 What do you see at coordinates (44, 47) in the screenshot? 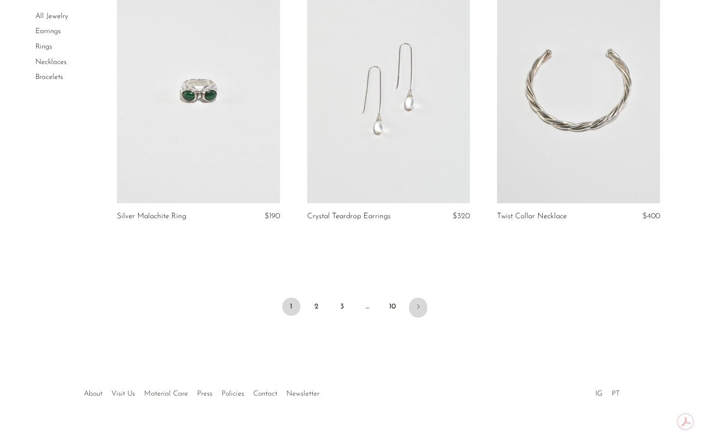
I see `a: Rings` at bounding box center [44, 47].